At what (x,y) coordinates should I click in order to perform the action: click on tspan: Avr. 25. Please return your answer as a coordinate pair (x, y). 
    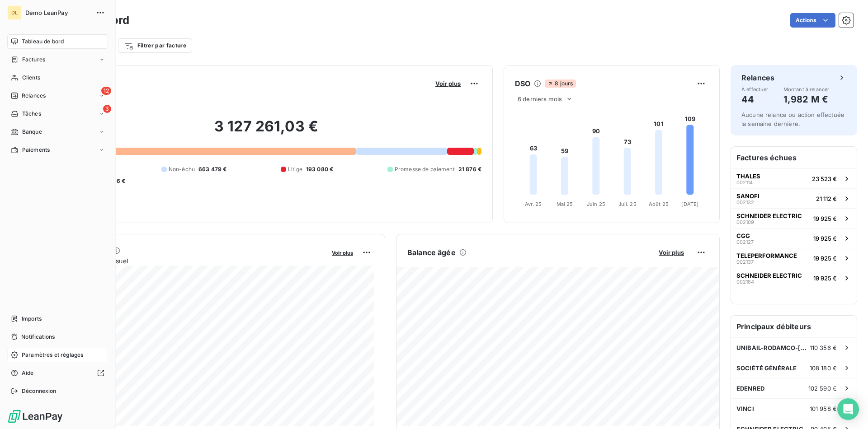
    Looking at the image, I should click on (533, 204).